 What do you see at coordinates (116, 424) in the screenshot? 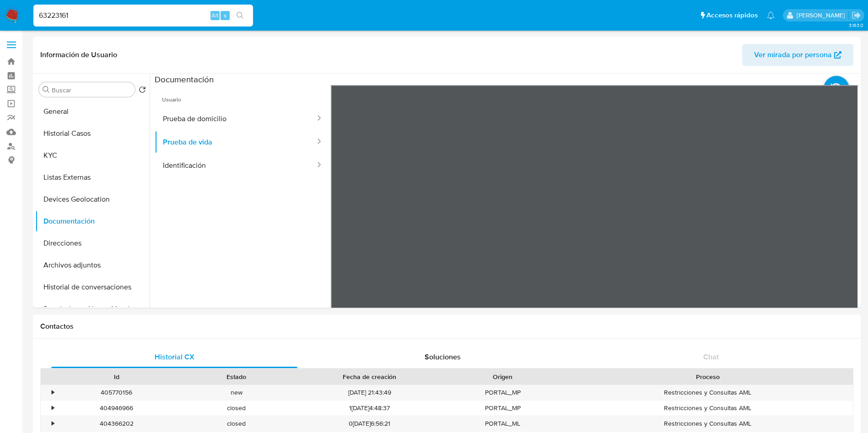
I see `div: 404366202` at bounding box center [116, 424].